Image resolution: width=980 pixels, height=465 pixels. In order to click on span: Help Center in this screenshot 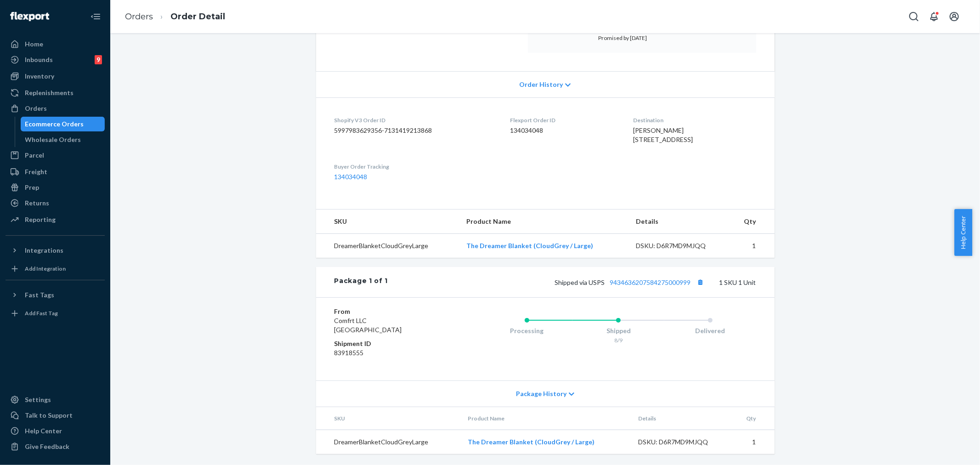, I will do `click(963, 233)`.